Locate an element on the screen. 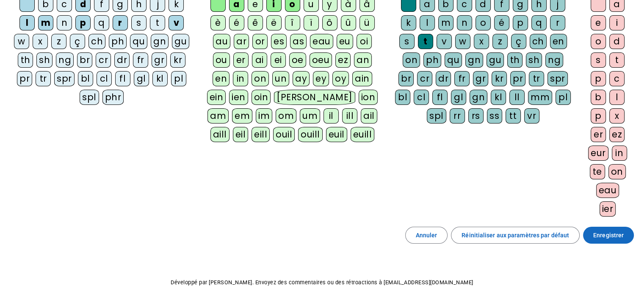 The height and width of the screenshot is (294, 644). div: er is located at coordinates (599, 135).